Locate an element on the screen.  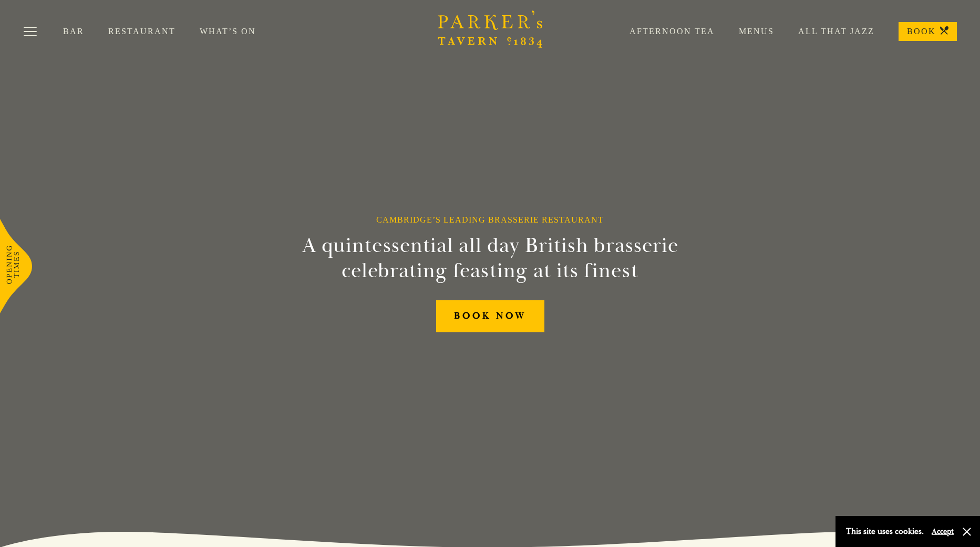
button: Accept is located at coordinates (942, 532).